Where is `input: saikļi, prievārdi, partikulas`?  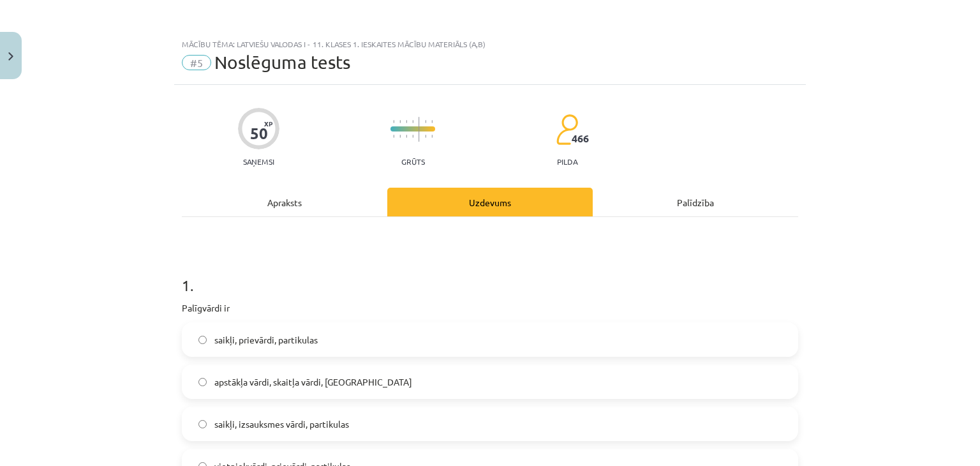
input: saikļi, prievārdi, partikulas is located at coordinates (203, 340).